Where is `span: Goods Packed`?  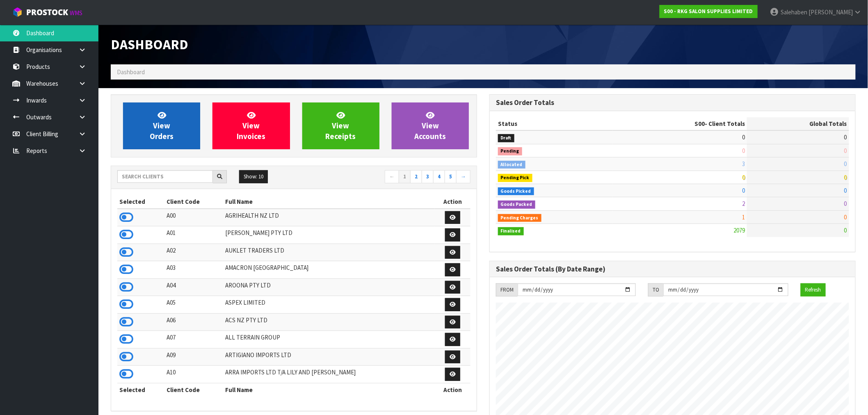
span: Goods Packed is located at coordinates (516, 205).